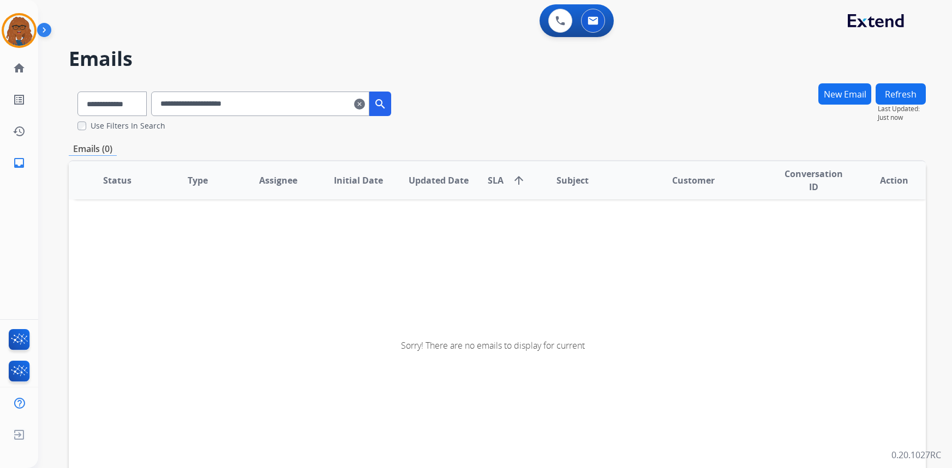 This screenshot has width=952, height=468. What do you see at coordinates (885, 181) in the screenshot?
I see `th: Action` at bounding box center [885, 181].